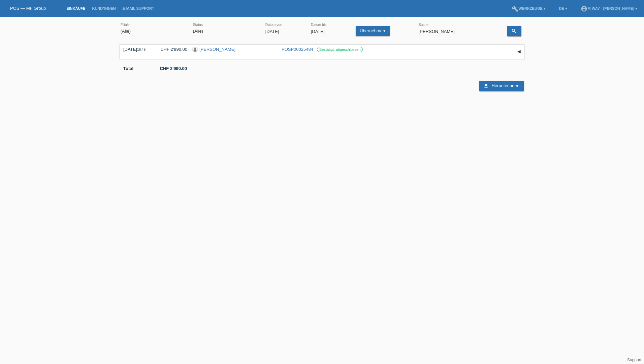  I want to click on a: download Herunterladen, so click(501, 86).